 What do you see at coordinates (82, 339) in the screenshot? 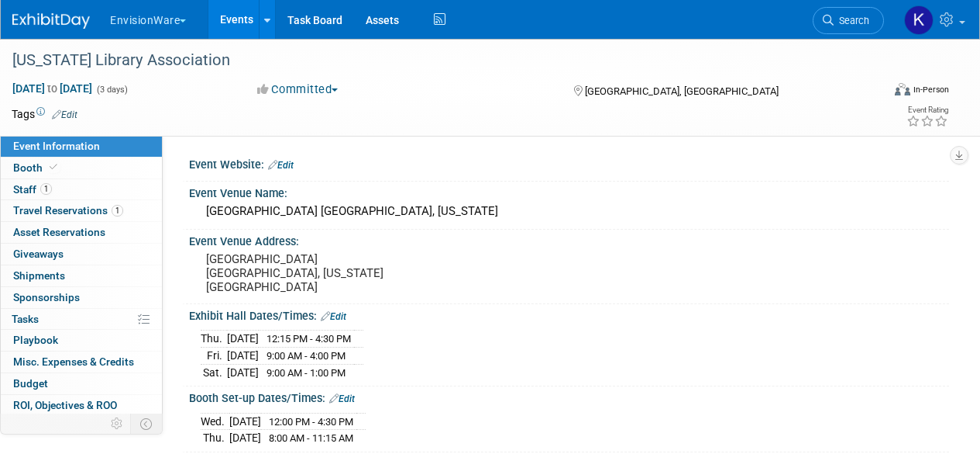
I see `a: Playbook` at bounding box center [82, 339].